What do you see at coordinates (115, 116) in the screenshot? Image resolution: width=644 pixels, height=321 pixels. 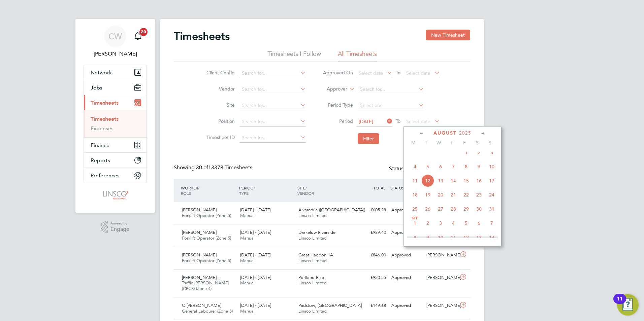 I see `nav: Main navigation` at bounding box center [115, 116].